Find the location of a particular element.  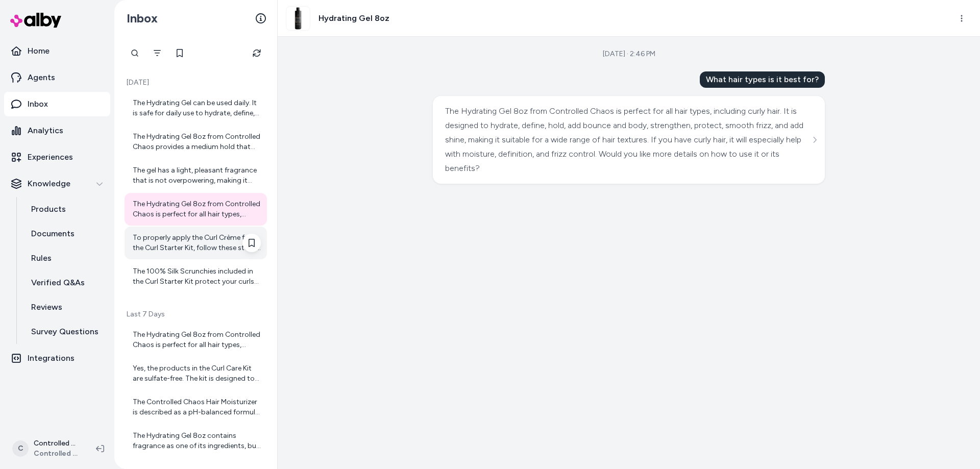

a: Survey Questions is located at coordinates (66, 332).